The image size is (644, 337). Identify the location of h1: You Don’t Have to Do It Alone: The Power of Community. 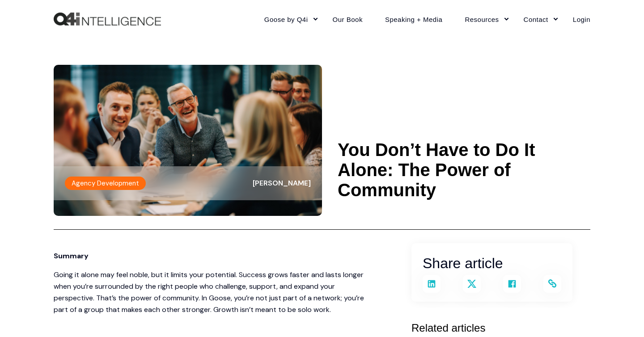
(464, 170).